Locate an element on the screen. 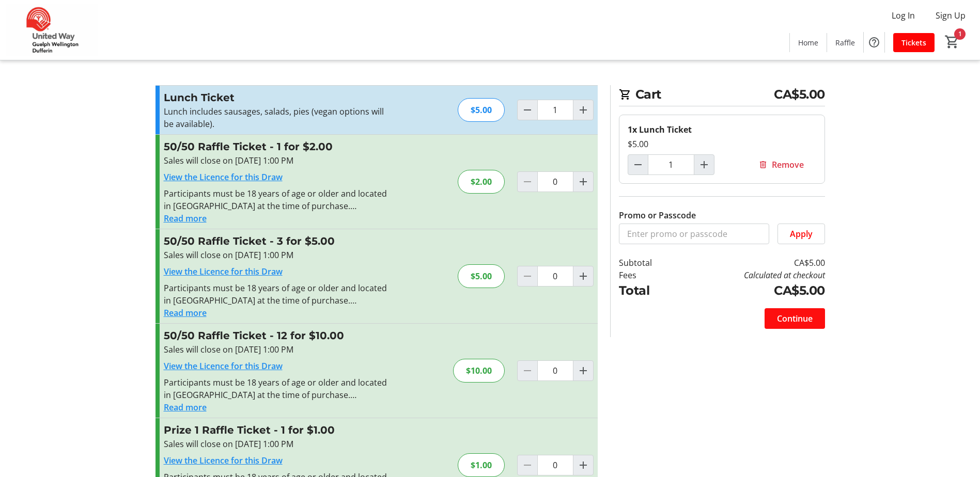  span: Raffle is located at coordinates (845, 43).